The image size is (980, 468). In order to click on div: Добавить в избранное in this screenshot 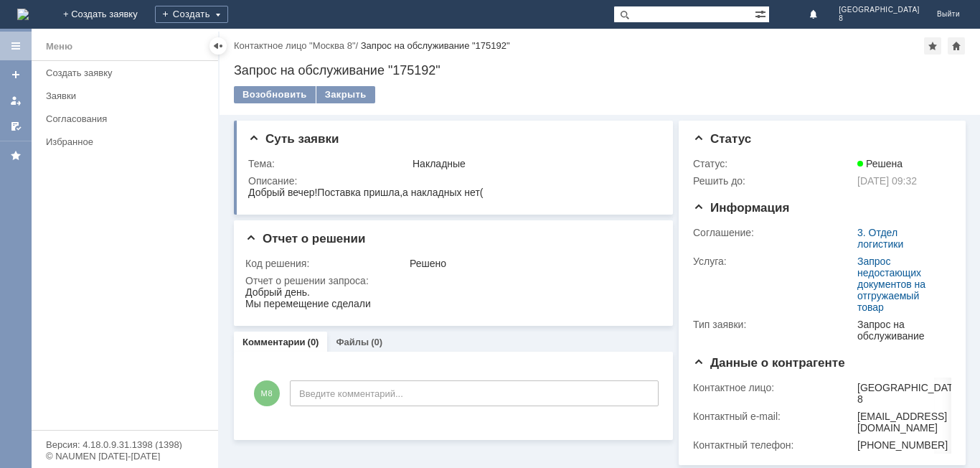, I will do `click(932, 46)`.